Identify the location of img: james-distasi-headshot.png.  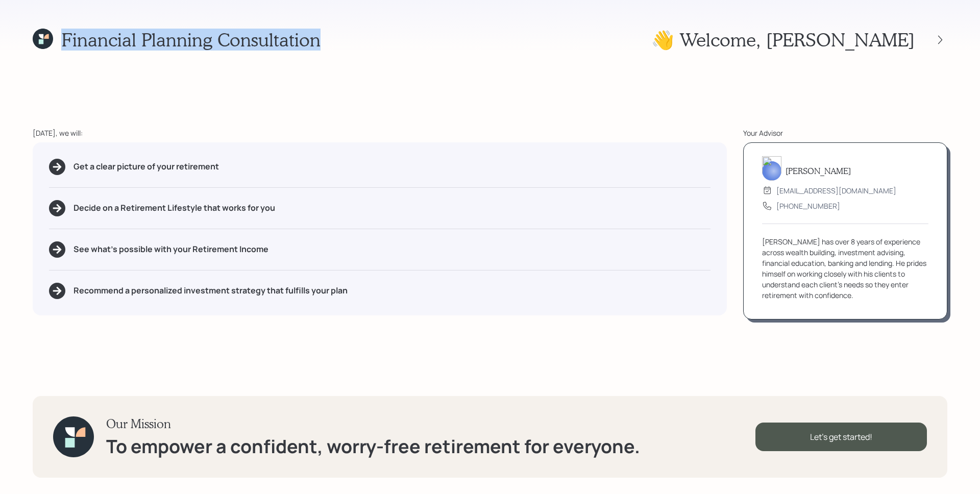
(772, 168).